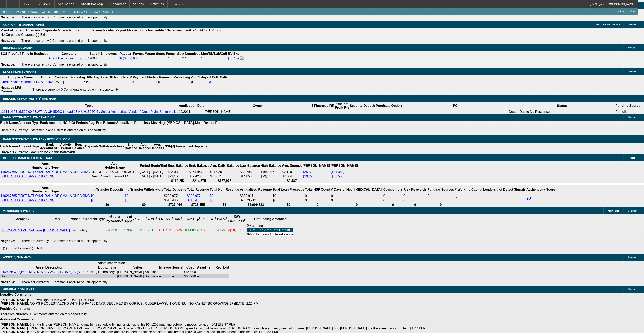  Describe the element at coordinates (88, 219) in the screenshot. I see `b: Asset Equipment Type` at that location.